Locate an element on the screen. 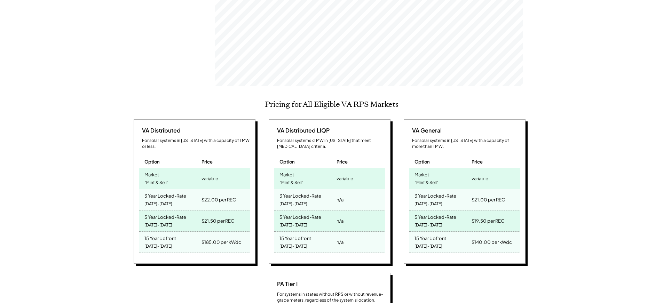 The height and width of the screenshot is (303, 663). div: VA General is located at coordinates (425, 130).